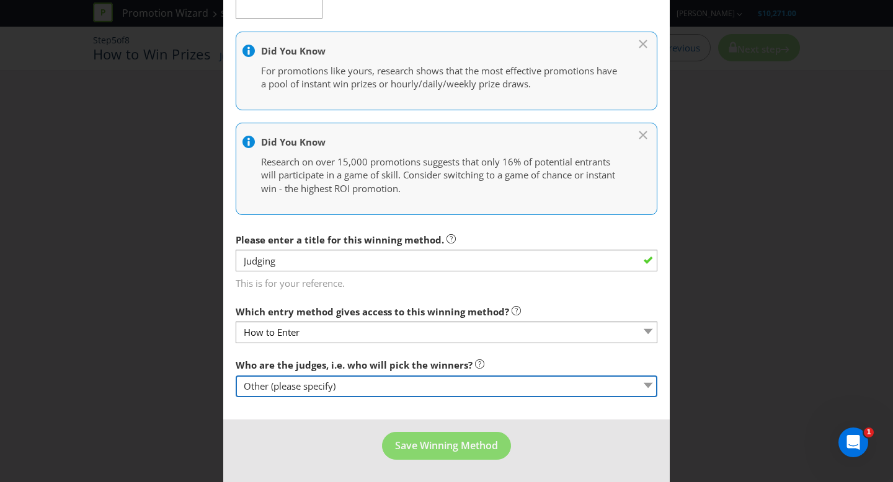 This screenshot has width=893, height=482. Describe the element at coordinates (372, 312) in the screenshot. I see `span: Which entry method gives access to this winning method?` at that location.